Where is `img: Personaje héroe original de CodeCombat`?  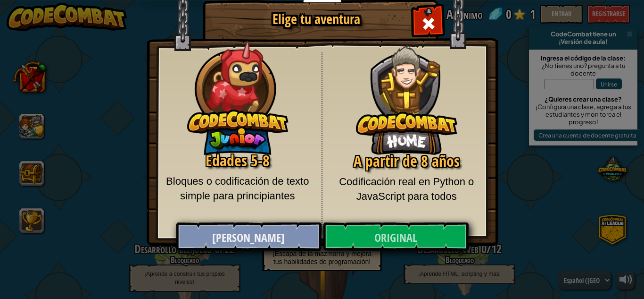 img: Personaje héroe original de CodeCombat is located at coordinates (406, 93).